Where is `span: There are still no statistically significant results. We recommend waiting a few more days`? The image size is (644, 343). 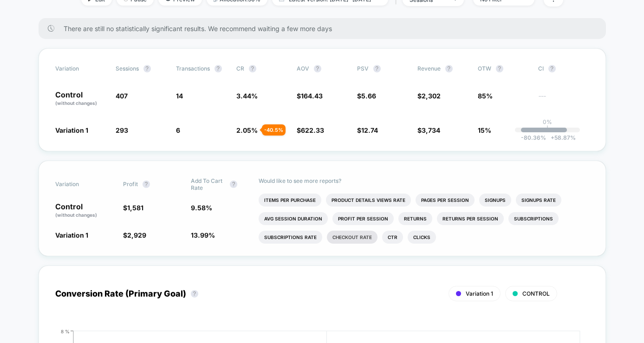 span: There are still no statistically significant results. We recommend waiting a few more days is located at coordinates (326, 28).